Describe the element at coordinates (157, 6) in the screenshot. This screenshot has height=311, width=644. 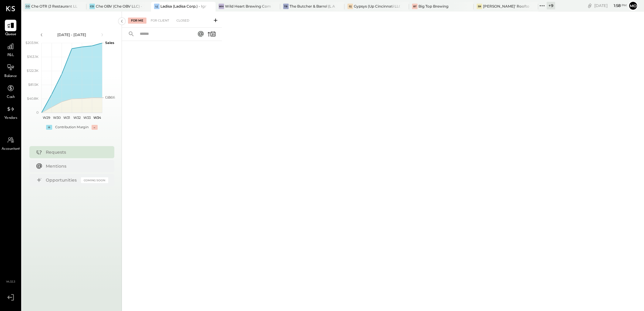
I see `div: L(` at that location.